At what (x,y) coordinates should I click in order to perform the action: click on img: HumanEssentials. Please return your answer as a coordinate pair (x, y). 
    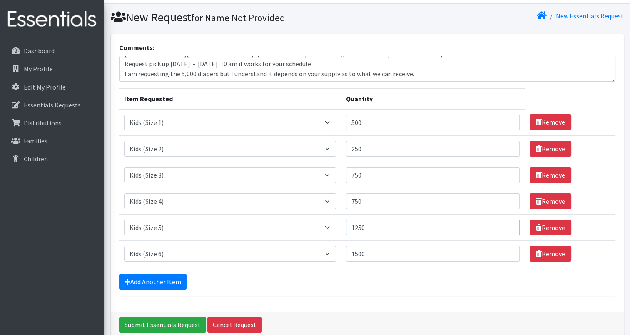
    Looking at the image, I should click on (52, 19).